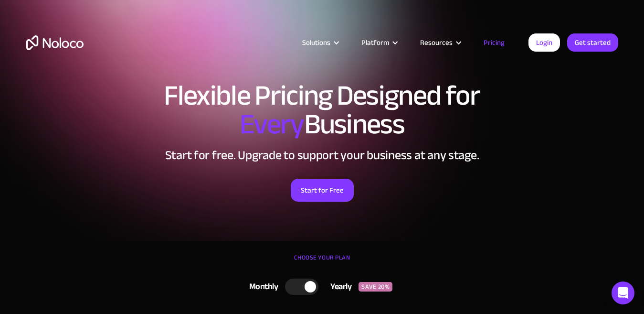  What do you see at coordinates (322, 110) in the screenshot?
I see `h1: Flexible Pricing Designed for Business` at bounding box center [322, 110].